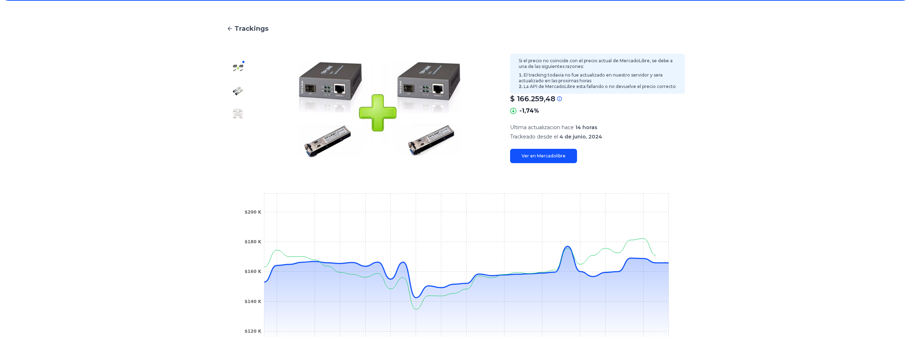 Image resolution: width=911 pixels, height=337 pixels. I want to click on tspan: $180 K, so click(253, 242).